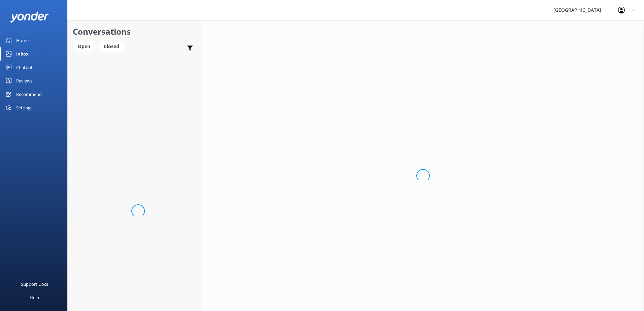 This screenshot has width=644, height=311. Describe the element at coordinates (24, 81) in the screenshot. I see `div: Reviews` at that location.